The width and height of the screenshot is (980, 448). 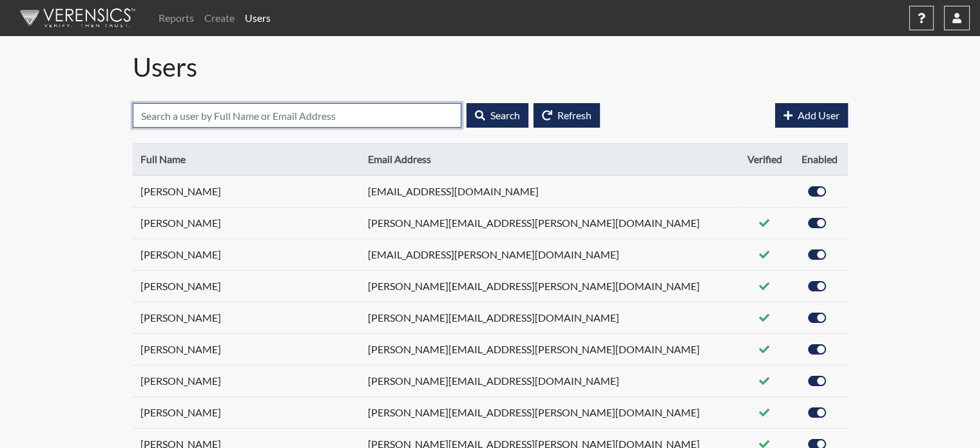 I want to click on a: Users, so click(x=257, y=18).